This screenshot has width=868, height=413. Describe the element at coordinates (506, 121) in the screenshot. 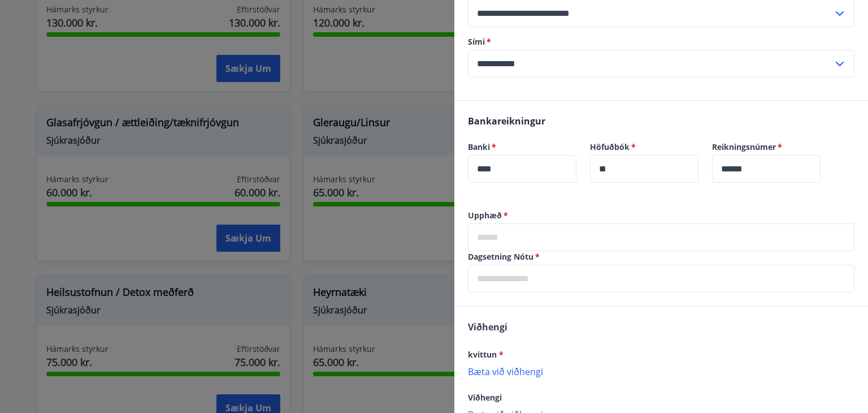

I see `span: Bankareikningur` at that location.